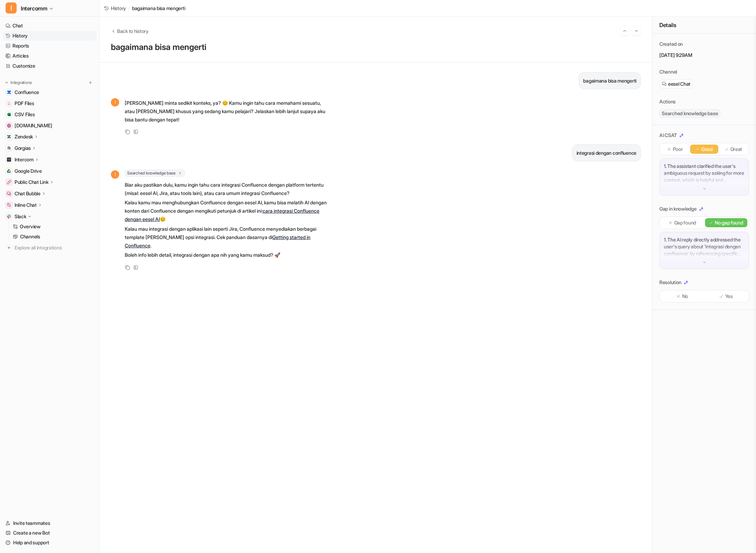  Describe the element at coordinates (50, 114) in the screenshot. I see `a: CSV FilesCSV Files` at that location.